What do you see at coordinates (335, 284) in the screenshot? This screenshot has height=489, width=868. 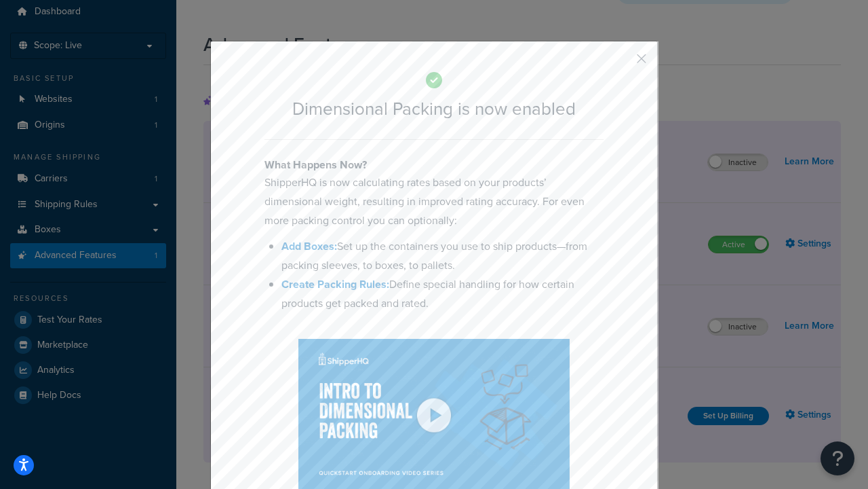 I see `b: Create Packing Rules:` at bounding box center [335, 284].